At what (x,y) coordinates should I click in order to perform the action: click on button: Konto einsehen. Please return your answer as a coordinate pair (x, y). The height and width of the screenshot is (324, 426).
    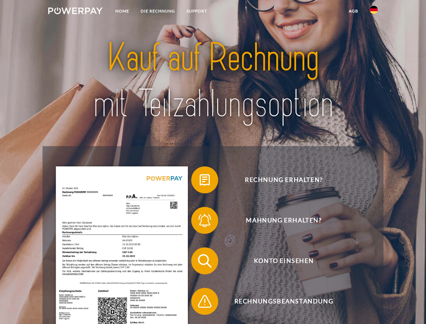
    Looking at the image, I should click on (279, 261).